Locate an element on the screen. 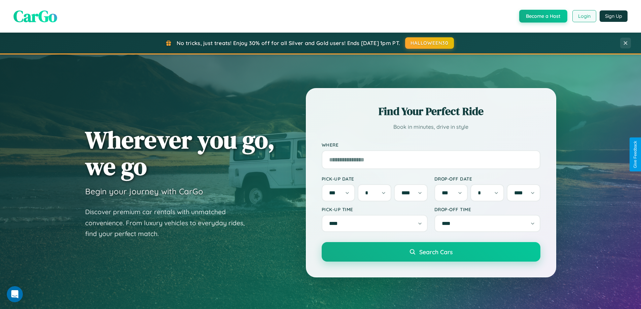 The image size is (641, 309). p: Discover premium car rentals with unmatched convenience. From luxury vehicles to everyday rides, ... is located at coordinates (169, 223).